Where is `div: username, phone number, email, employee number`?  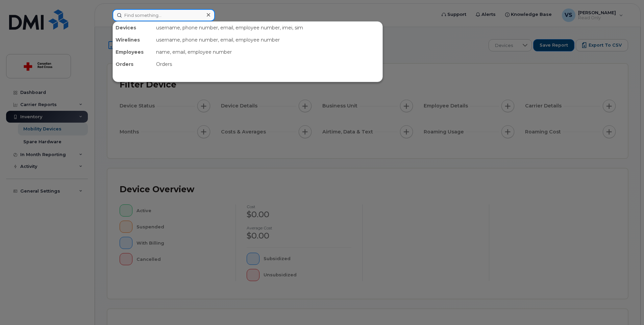 div: username, phone number, email, employee number is located at coordinates (268, 40).